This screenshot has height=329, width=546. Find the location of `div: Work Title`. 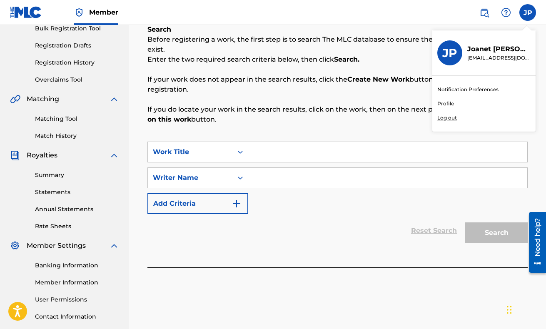

div: Work Title is located at coordinates (190, 152).